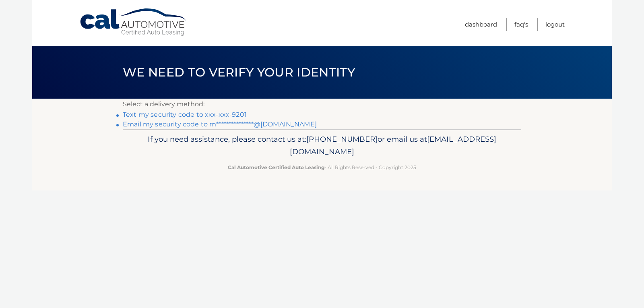  Describe the element at coordinates (481, 24) in the screenshot. I see `a: Dashboard` at that location.